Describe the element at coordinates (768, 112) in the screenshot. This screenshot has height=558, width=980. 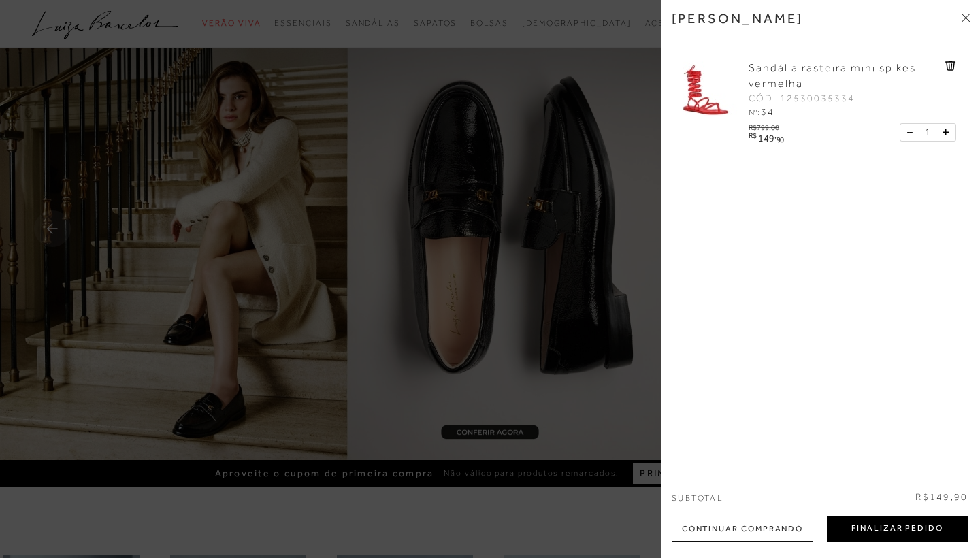
I see `span: 34` at that location.